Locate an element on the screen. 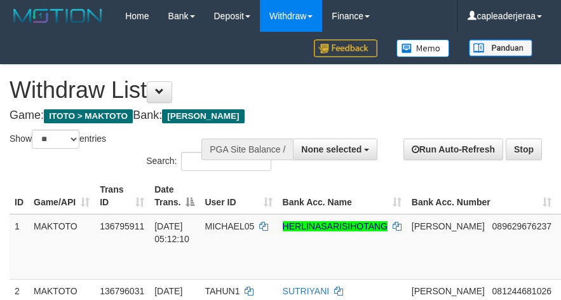 The width and height of the screenshot is (561, 300). label: Search: is located at coordinates (208, 161).